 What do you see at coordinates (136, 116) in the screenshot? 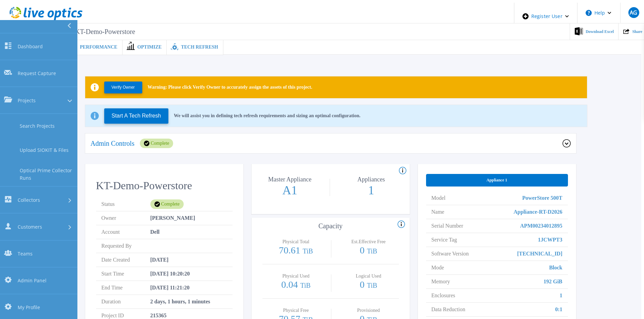
I see `button: Start A Tech Refresh` at bounding box center [136, 116].